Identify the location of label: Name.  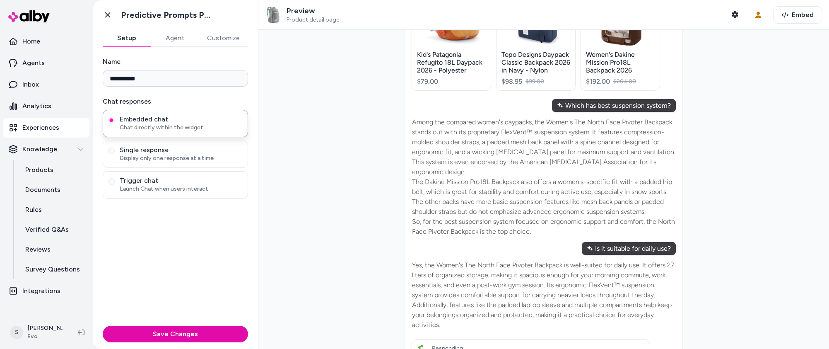
(175, 62).